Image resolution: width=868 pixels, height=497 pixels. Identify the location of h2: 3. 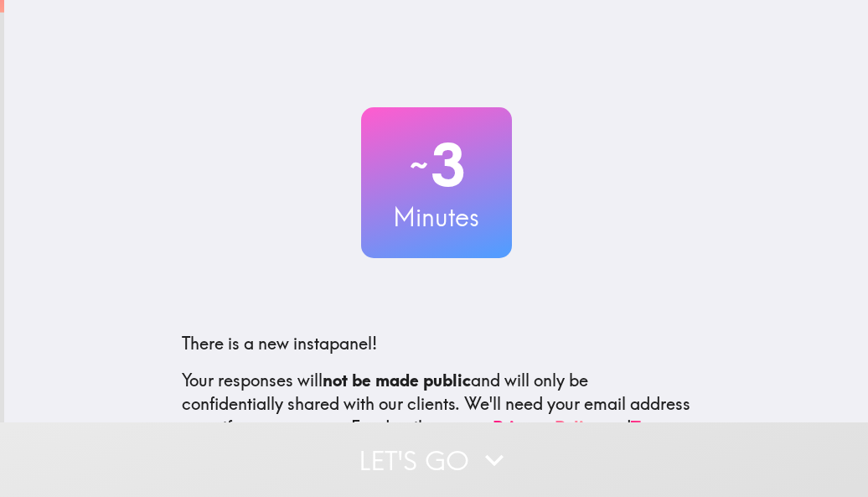
(437, 165).